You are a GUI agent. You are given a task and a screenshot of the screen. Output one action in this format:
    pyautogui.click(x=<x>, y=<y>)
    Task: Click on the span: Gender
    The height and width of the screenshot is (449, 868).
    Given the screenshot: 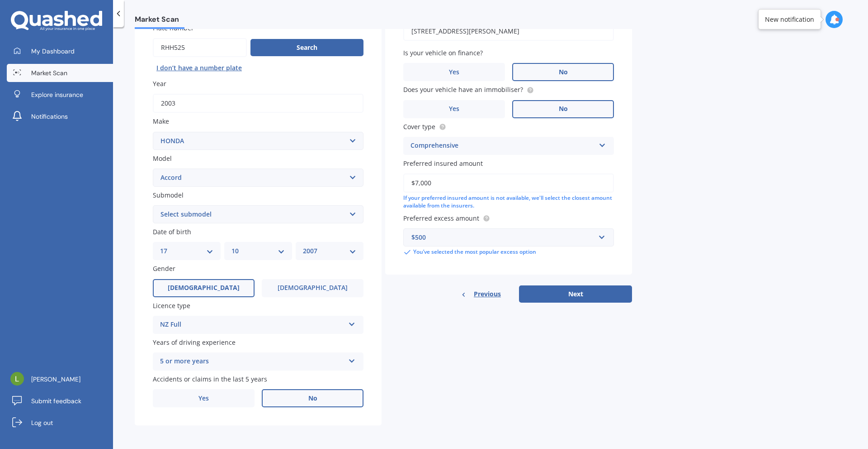 What is the action you would take?
    pyautogui.click(x=164, y=268)
    